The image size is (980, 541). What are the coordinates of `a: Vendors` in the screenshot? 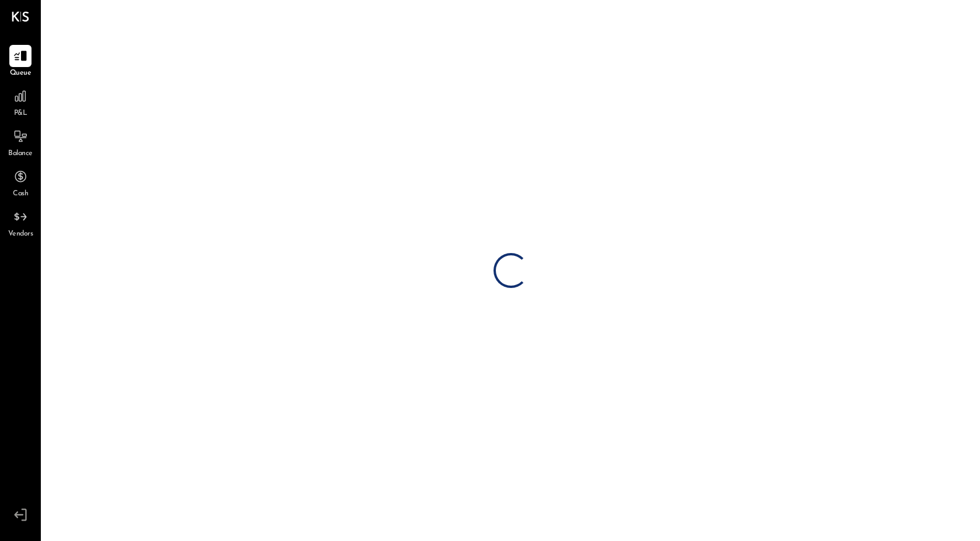 It's located at (21, 223).